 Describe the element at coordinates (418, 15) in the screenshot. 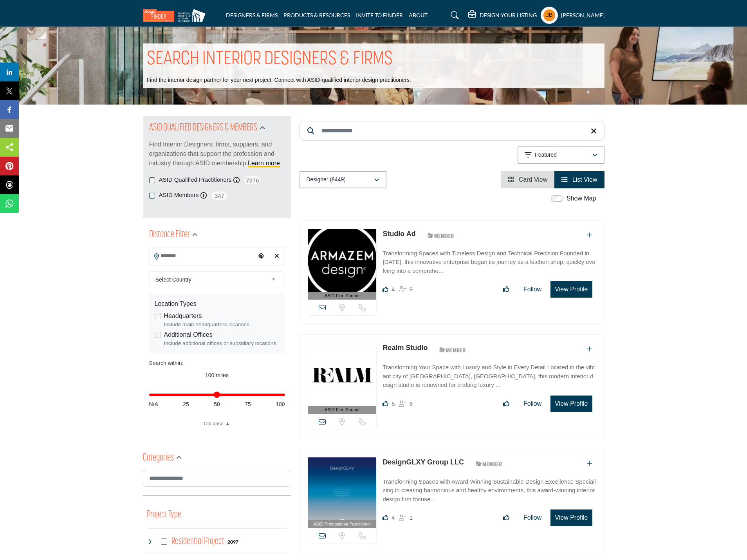

I see `a: ABOUT` at that location.